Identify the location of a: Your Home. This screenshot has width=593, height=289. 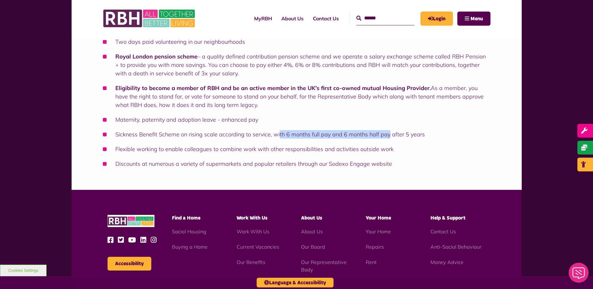
(378, 231).